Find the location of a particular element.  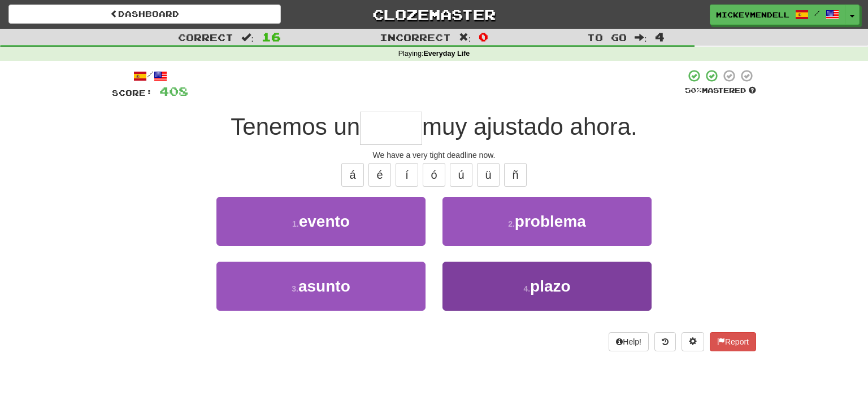

span: 50 % is located at coordinates (693, 91).